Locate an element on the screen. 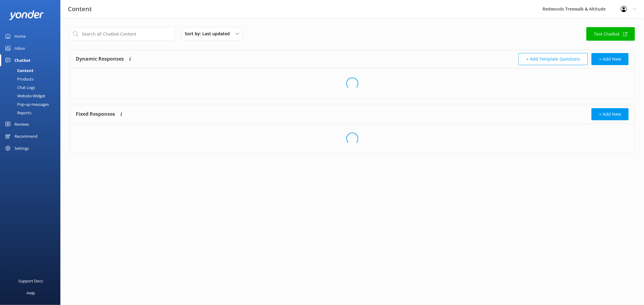 The height and width of the screenshot is (305, 644). a: Test Chatbot is located at coordinates (610, 34).